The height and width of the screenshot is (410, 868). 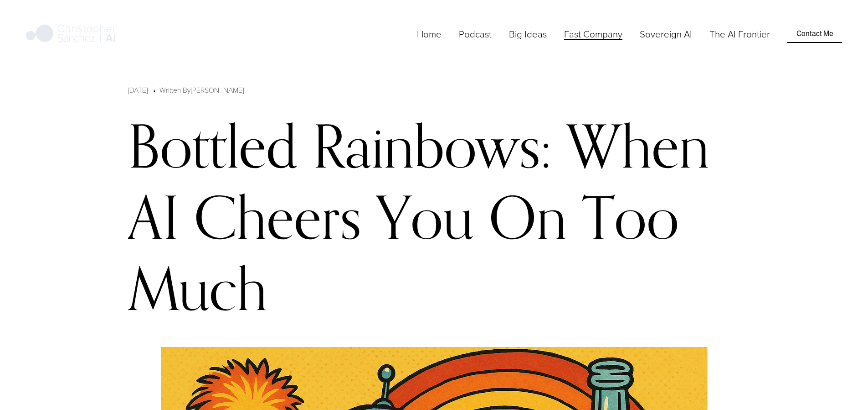 What do you see at coordinates (594, 33) in the screenshot?
I see `span: Fast Company` at bounding box center [594, 33].